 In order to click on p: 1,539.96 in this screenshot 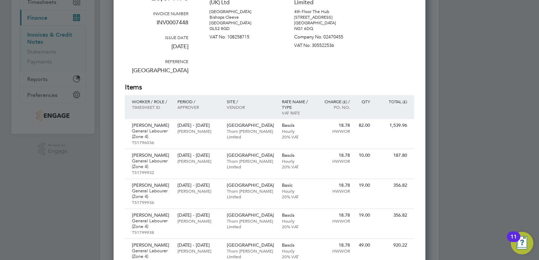, I will do `click(392, 126)`.